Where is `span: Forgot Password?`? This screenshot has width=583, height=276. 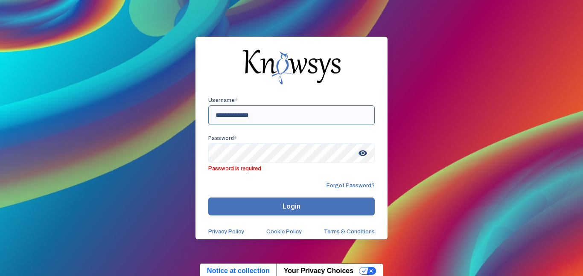
span: Forgot Password? is located at coordinates (351, 186).